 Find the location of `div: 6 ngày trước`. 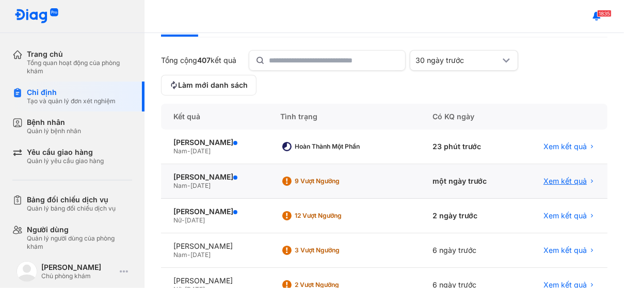

div: 6 ngày trước is located at coordinates (468, 250).